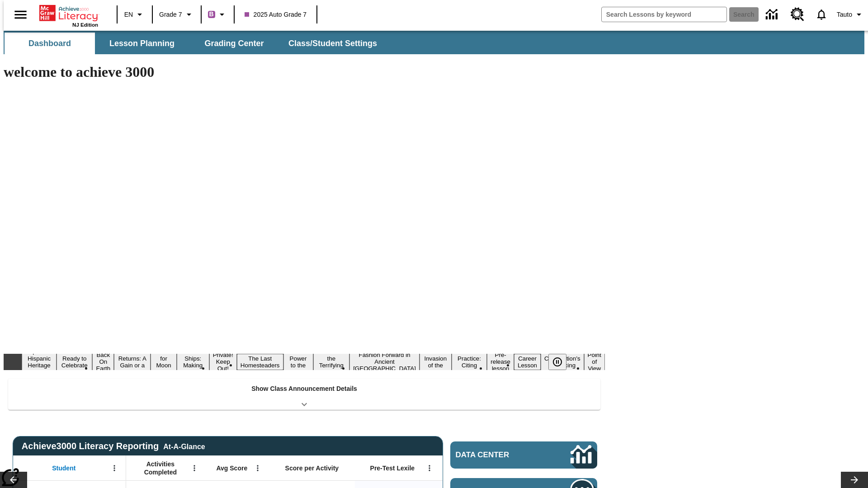 This screenshot has width=868, height=488. What do you see at coordinates (384, 362) in the screenshot?
I see `button: Slide 11 Fashion Forward in Ancient Rome` at bounding box center [384, 362].